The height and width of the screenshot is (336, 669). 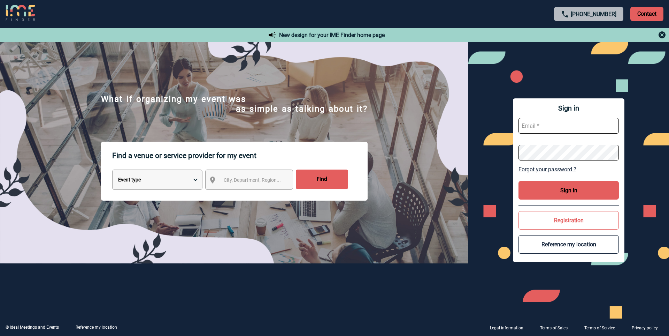 What do you see at coordinates (569, 108) in the screenshot?
I see `span: Sign in` at bounding box center [569, 108].